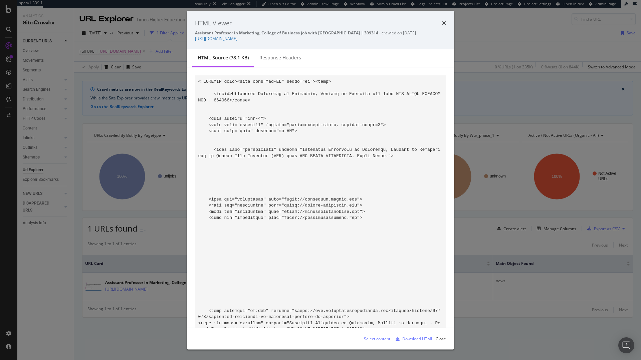 This screenshot has height=360, width=641. Describe the element at coordinates (374, 339) in the screenshot. I see `button: Select content` at that location.